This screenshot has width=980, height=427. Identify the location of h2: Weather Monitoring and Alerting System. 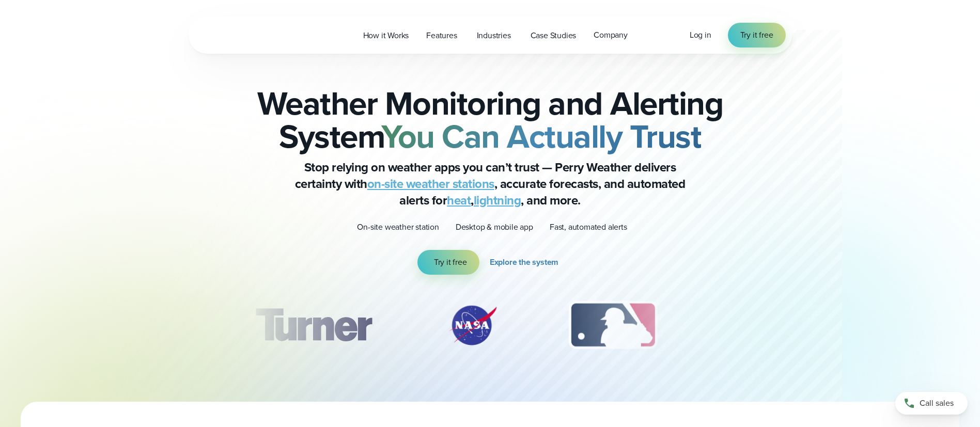
(490, 120).